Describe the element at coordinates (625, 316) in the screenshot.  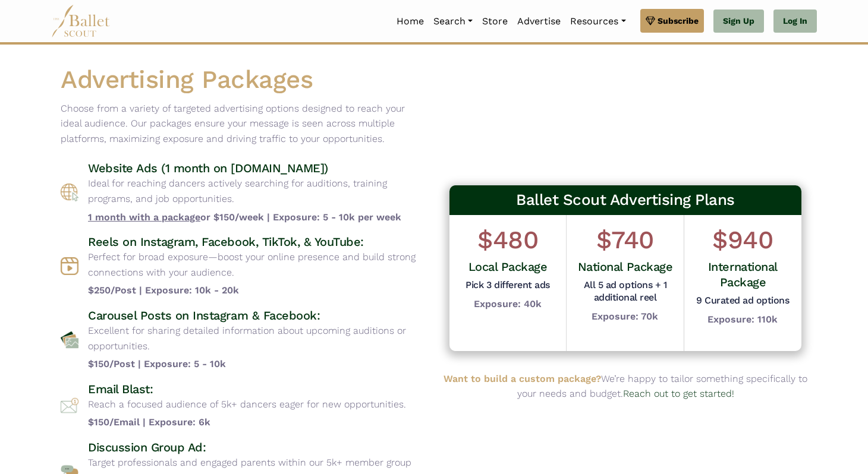
I see `b: Exposure: 70k` at that location.